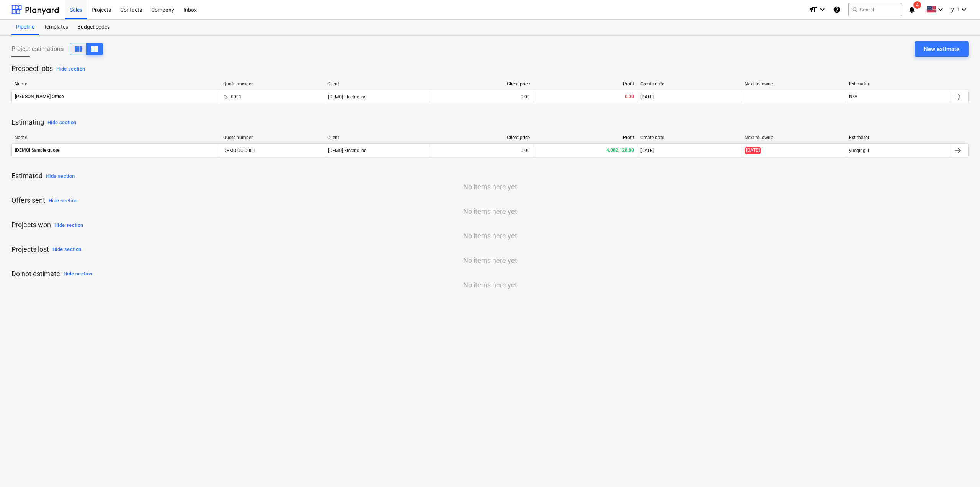 This screenshot has height=487, width=980. I want to click on span: 4, so click(917, 5).